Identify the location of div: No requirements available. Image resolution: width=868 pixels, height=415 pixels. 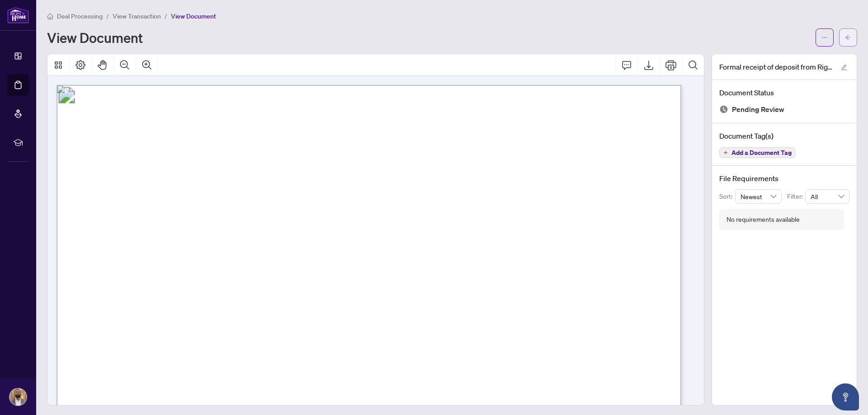
(763, 220).